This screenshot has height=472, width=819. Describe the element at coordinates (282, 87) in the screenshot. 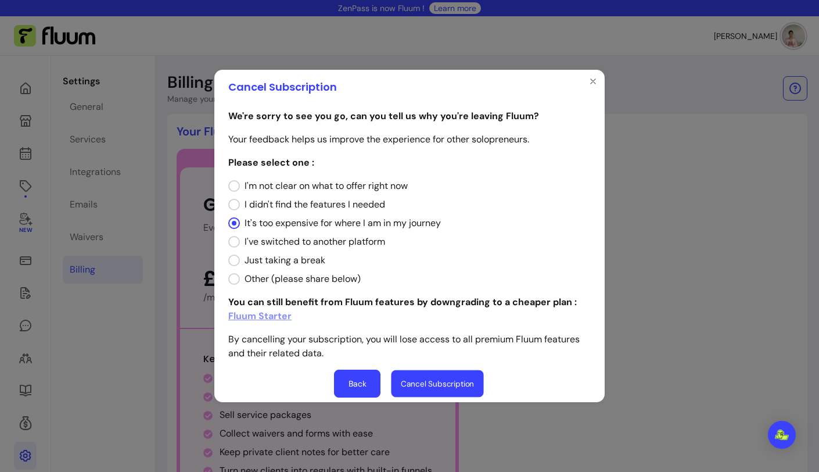

I see `h1: Cancel Subscription` at that location.